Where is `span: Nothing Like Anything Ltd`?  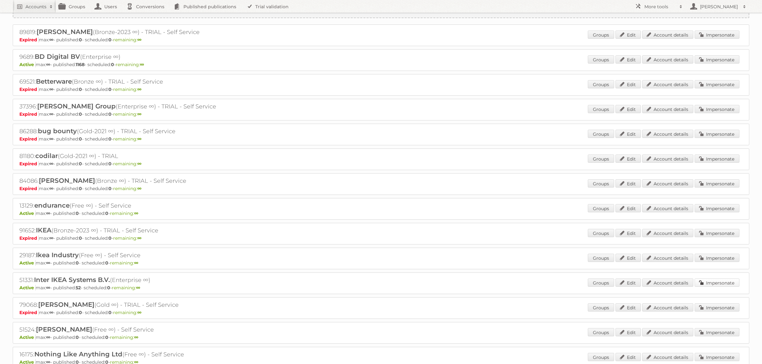 span: Nothing Like Anything Ltd is located at coordinates (78, 354).